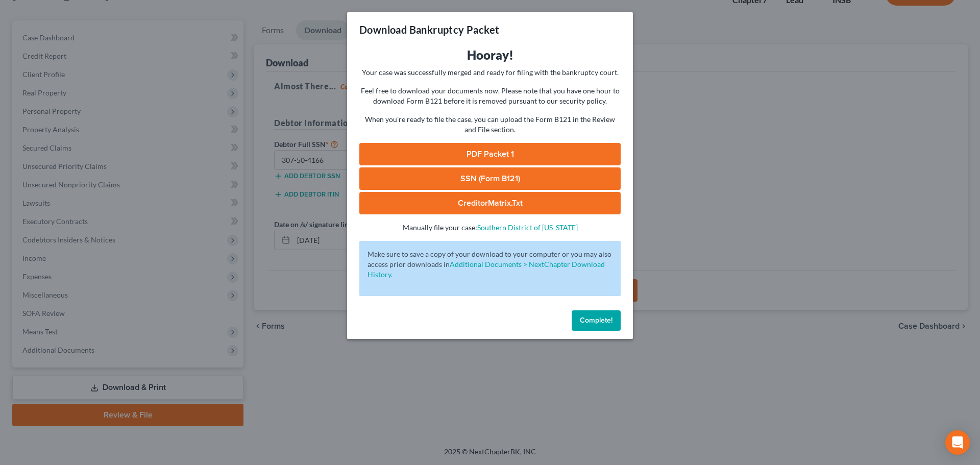  I want to click on button: Complete!, so click(596, 321).